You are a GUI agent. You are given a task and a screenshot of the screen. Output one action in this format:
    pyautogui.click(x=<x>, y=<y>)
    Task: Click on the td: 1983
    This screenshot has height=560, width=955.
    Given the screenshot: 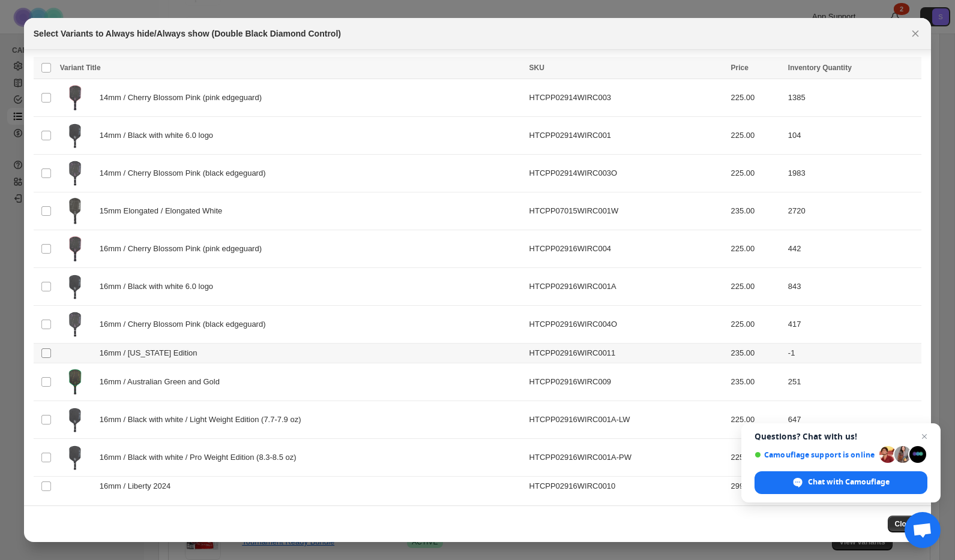 What is the action you would take?
    pyautogui.click(x=853, y=173)
    